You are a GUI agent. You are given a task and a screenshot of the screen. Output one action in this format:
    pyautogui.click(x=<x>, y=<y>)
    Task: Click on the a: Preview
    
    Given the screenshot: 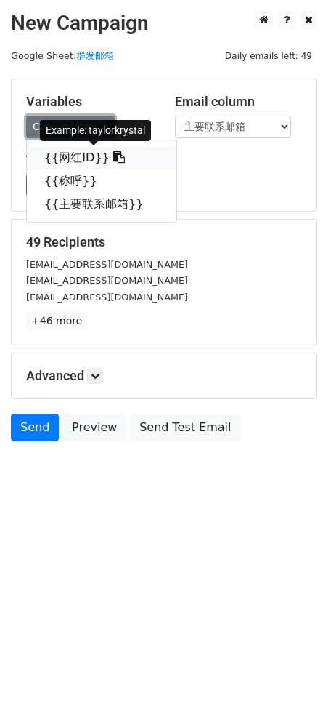 What is the action you would take?
    pyautogui.click(x=94, y=427)
    